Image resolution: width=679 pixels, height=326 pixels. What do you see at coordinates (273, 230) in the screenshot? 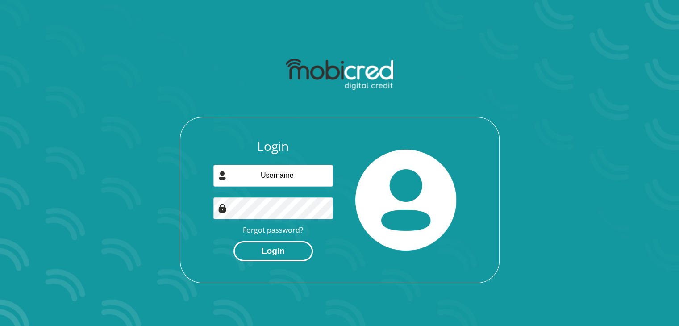
I see `a: Forgot password?` at bounding box center [273, 230].